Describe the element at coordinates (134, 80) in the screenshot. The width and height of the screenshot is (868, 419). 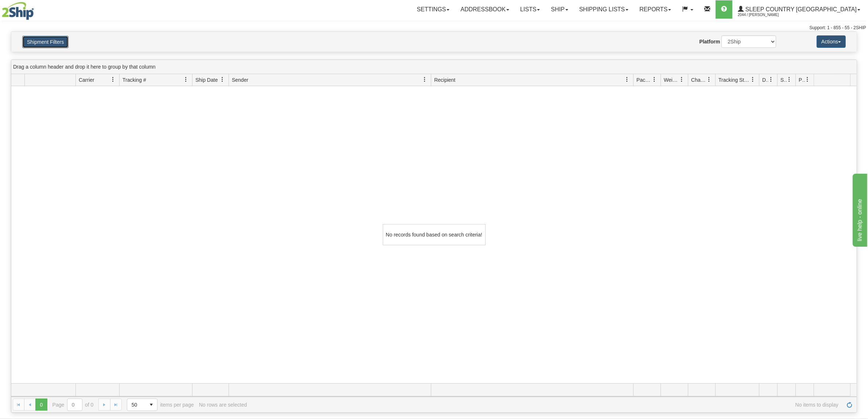
I see `span: Tracking #` at that location.